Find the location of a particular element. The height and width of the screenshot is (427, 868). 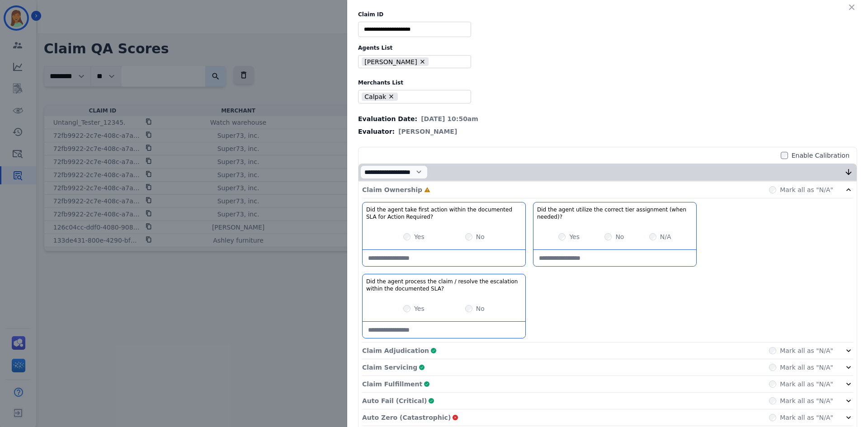

p: Auto Zero (Catastrophic) is located at coordinates (407, 417).